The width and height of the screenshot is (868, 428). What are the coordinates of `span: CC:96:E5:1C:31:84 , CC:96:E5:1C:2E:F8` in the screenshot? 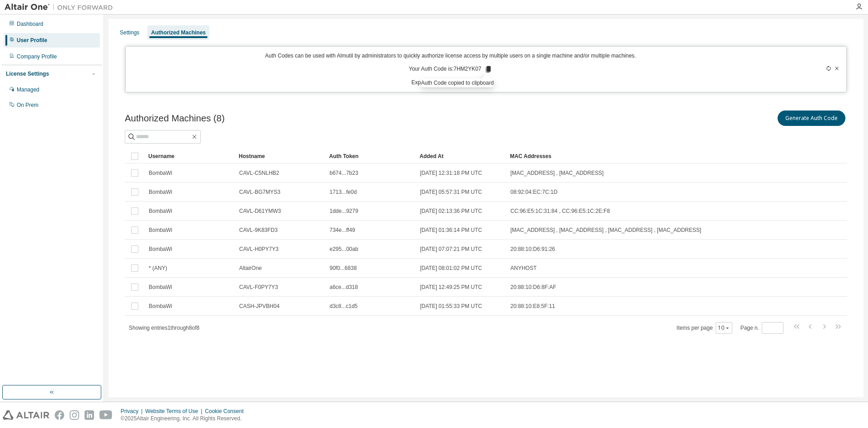 It's located at (560, 211).